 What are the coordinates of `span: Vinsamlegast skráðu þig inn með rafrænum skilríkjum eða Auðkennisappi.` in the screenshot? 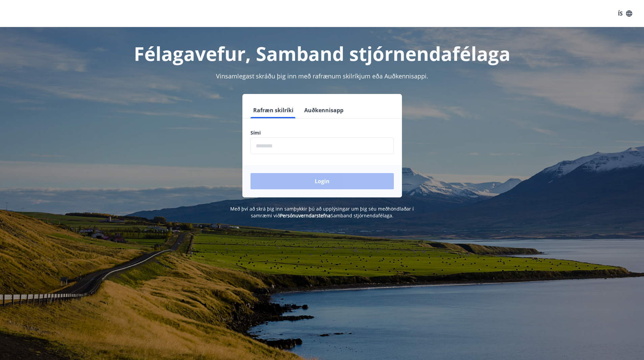 It's located at (322, 76).